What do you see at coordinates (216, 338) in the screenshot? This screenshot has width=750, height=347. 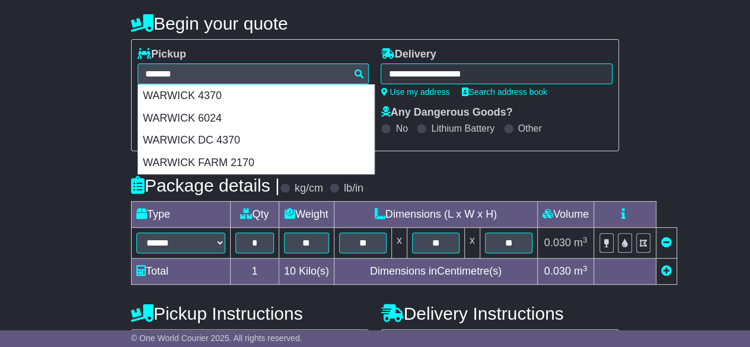 I see `span: © One World Courier 2025. All rights reserved.` at bounding box center [216, 338].